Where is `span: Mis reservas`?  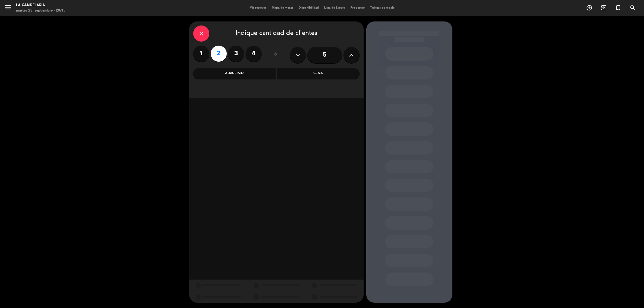
span: Mis reservas is located at coordinates (258, 8).